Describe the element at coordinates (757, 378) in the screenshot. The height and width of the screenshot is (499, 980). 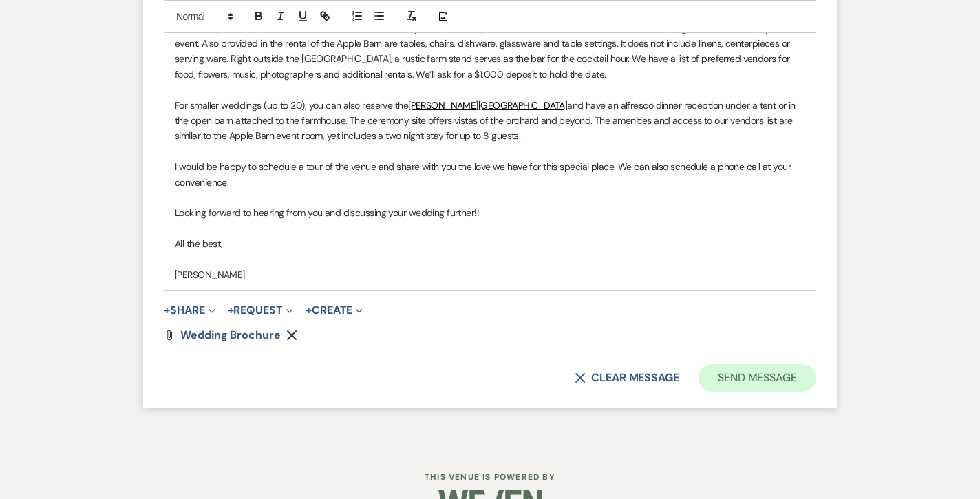
I see `button: Send Message` at that location.